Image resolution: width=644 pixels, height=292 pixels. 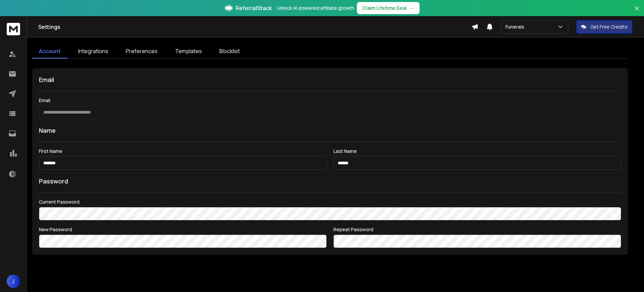 I want to click on a: Blocklist, so click(x=229, y=51).